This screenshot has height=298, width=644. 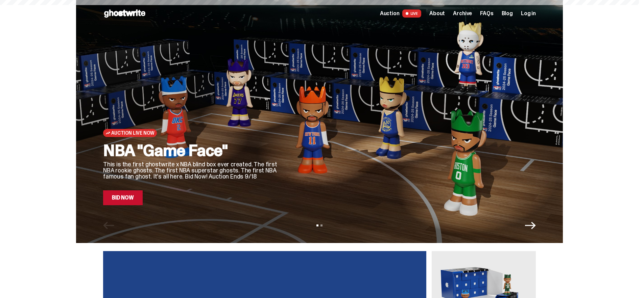 What do you see at coordinates (322, 225) in the screenshot?
I see `button: View slide 2` at bounding box center [322, 225].